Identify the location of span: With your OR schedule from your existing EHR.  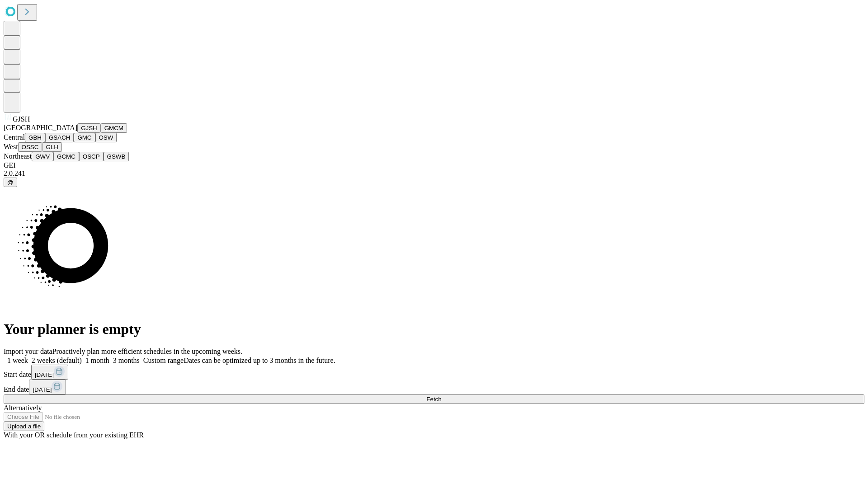
(74, 434).